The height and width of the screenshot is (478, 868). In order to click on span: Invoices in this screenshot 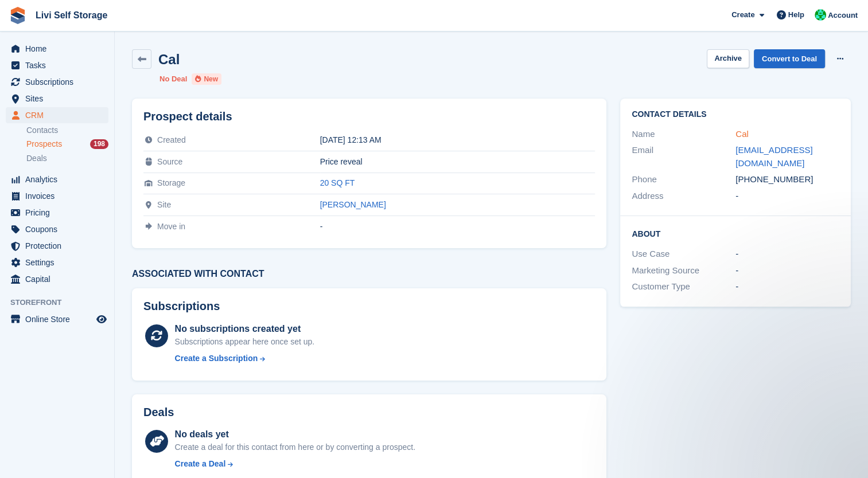, I will do `click(59, 196)`.